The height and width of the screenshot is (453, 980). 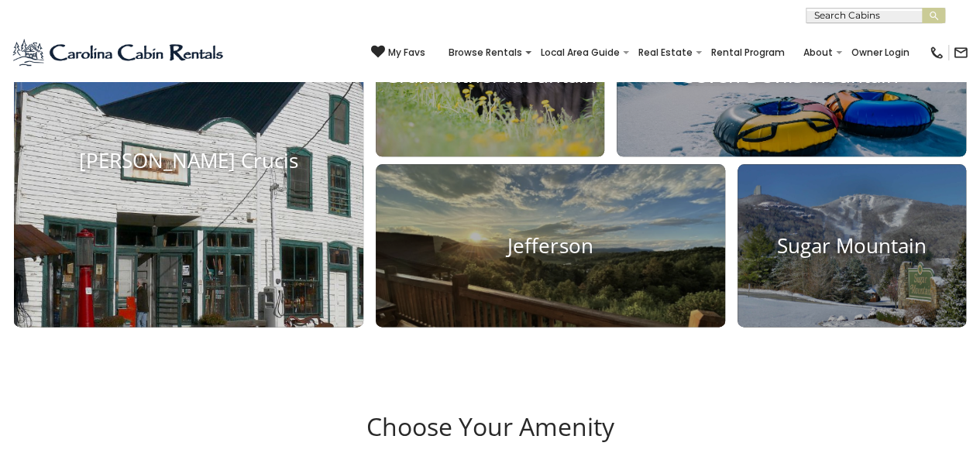 What do you see at coordinates (791, 75) in the screenshot?
I see `h4: Seven Devils Mountain` at bounding box center [791, 75].